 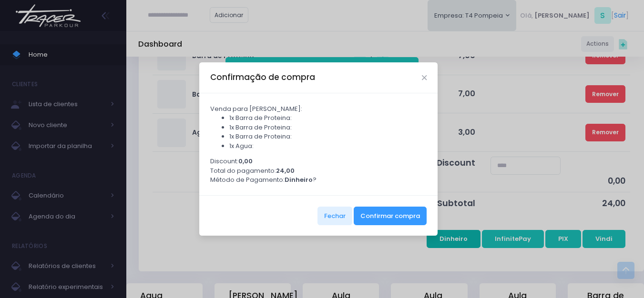 I want to click on button: Fechar, so click(x=335, y=216).